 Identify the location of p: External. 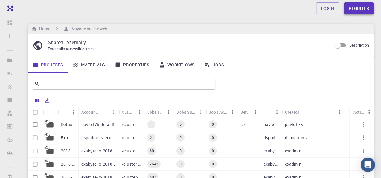
(68, 138).